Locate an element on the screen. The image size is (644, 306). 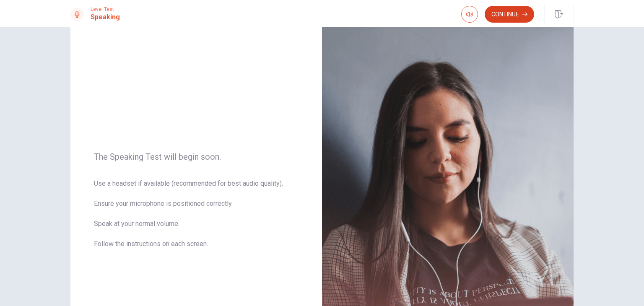
span: The Speaking Test will begin soon. is located at coordinates (196, 157).